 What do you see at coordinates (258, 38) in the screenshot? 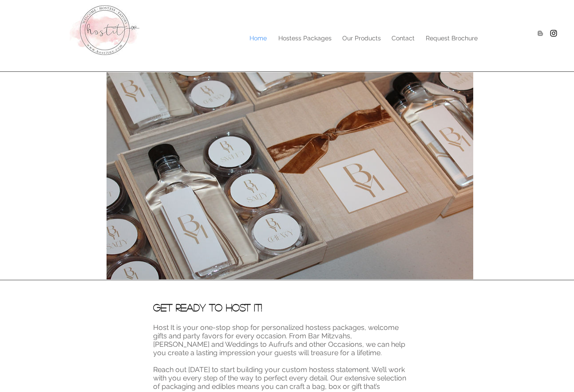
I see `a: Home` at bounding box center [258, 38].